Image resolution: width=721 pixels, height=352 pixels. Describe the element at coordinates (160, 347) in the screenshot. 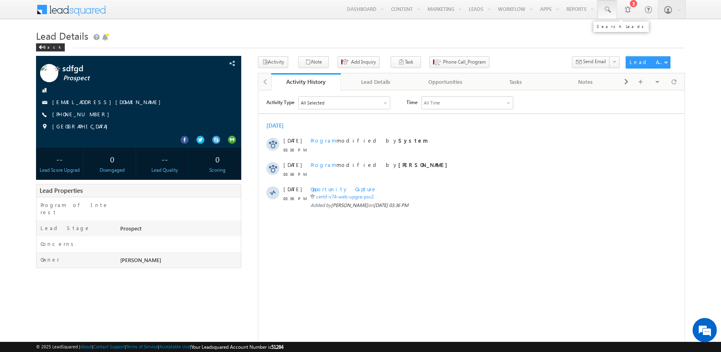

I see `span: © 2025 LeadSquared | | | | |` at that location.